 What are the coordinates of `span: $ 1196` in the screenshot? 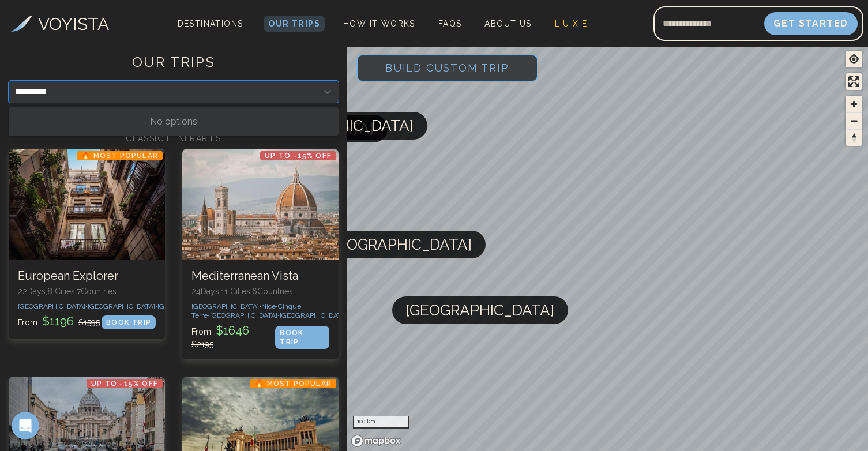 It's located at (58, 321).